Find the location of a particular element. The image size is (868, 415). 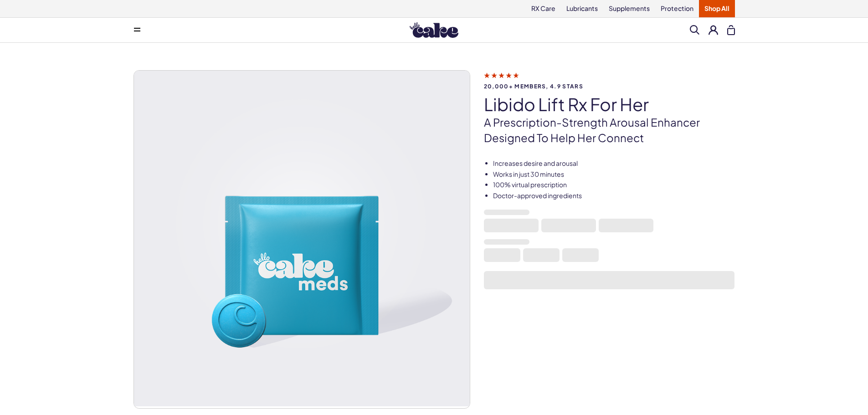

h1: Libido Lift Rx For Her is located at coordinates (609, 104).